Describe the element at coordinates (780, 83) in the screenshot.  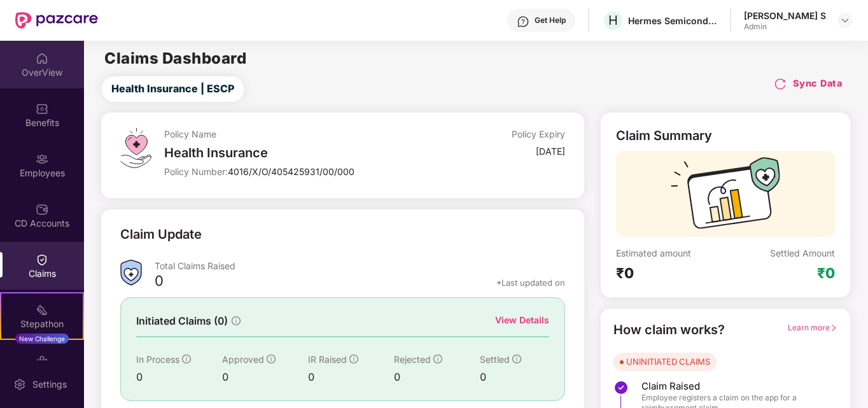
I see `img: svg+xml;base64,PHN2ZyBpZD0iUmVsb2FkLTMyeDMyIiB4bWxucz0iaHR0cDovL3d3dy53My5vcmcvMjAwMC9zdmciIHdpZH...` at that location.